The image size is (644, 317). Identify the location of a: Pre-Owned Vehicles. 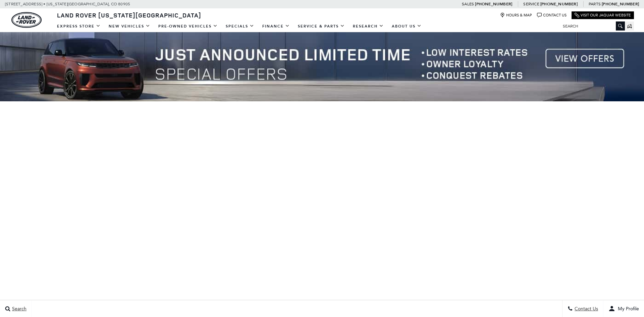
(188, 26).